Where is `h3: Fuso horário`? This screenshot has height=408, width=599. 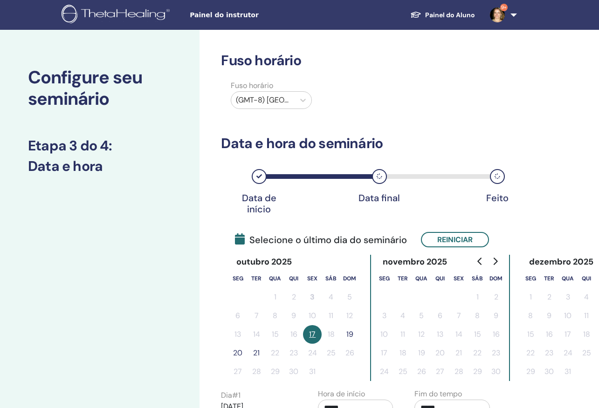
h3: Fuso horário is located at coordinates (369, 61).